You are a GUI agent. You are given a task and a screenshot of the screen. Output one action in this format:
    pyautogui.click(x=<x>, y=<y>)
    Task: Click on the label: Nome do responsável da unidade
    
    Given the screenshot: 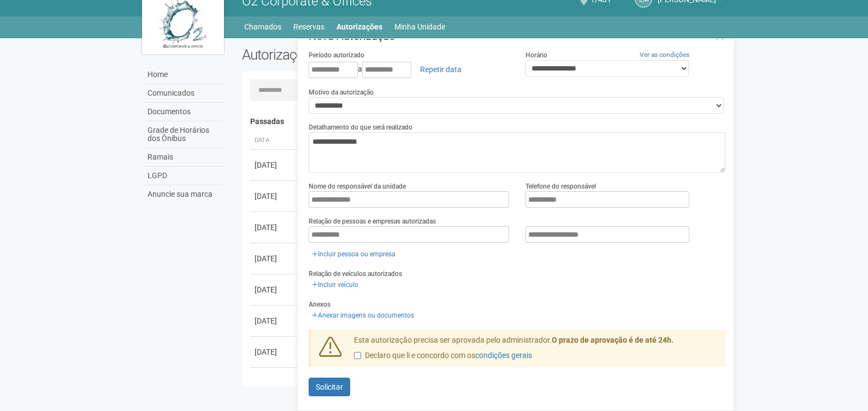 What is the action you would take?
    pyautogui.click(x=357, y=186)
    